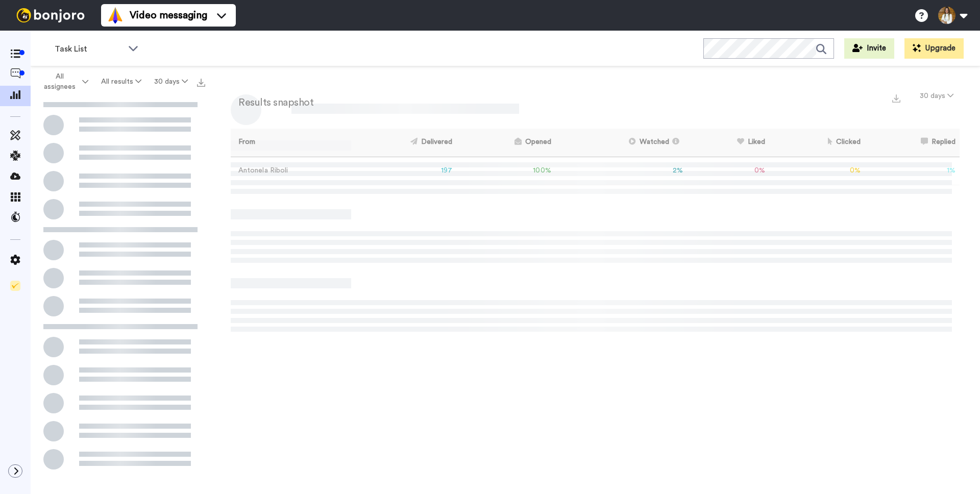  I want to click on h2: Results snapshot, so click(272, 102).